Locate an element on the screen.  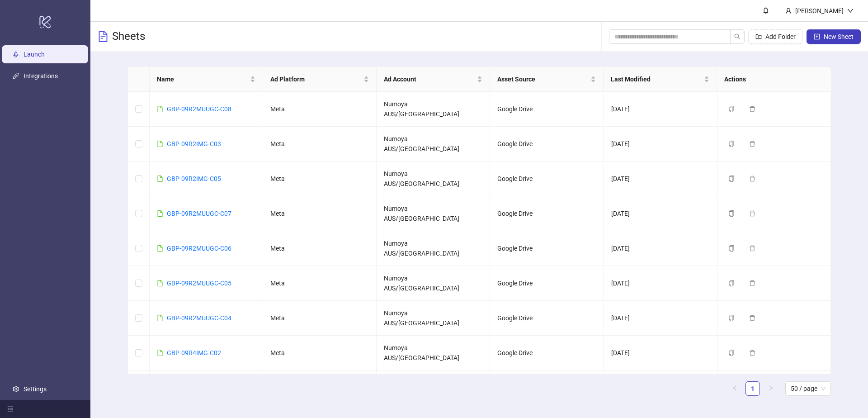
button: left is located at coordinates (735, 389).